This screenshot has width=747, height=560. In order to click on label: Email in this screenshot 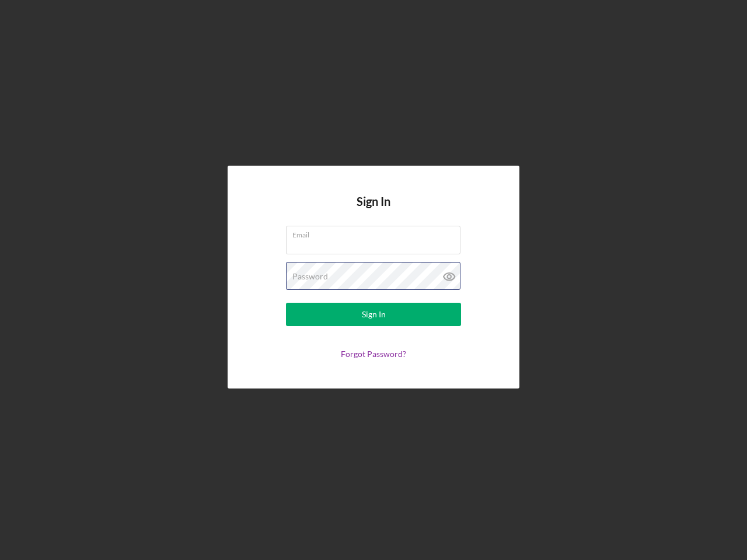, I will do `click(377, 233)`.